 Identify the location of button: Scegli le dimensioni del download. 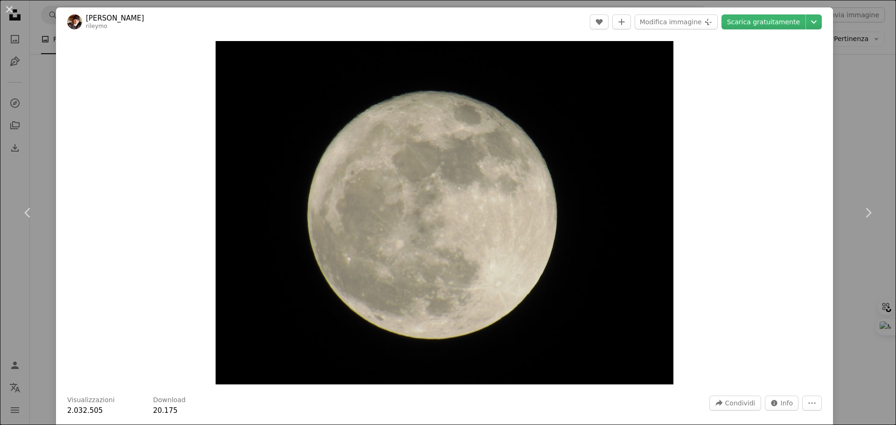
(814, 22).